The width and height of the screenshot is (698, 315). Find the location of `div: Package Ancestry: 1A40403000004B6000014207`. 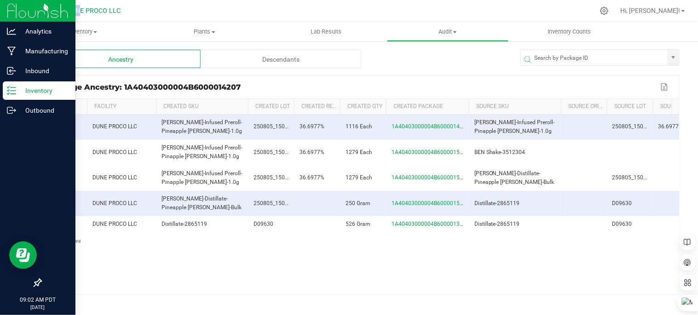

div: Package Ancestry: 1A40403000004B6000014207 is located at coordinates (353, 87).